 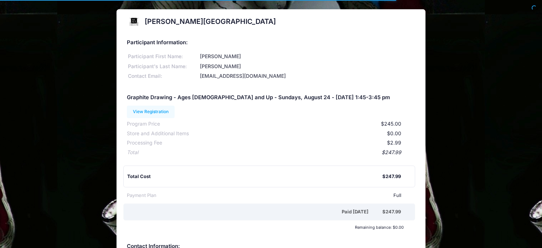 I want to click on div: Participant's Last Name:, so click(x=163, y=66).